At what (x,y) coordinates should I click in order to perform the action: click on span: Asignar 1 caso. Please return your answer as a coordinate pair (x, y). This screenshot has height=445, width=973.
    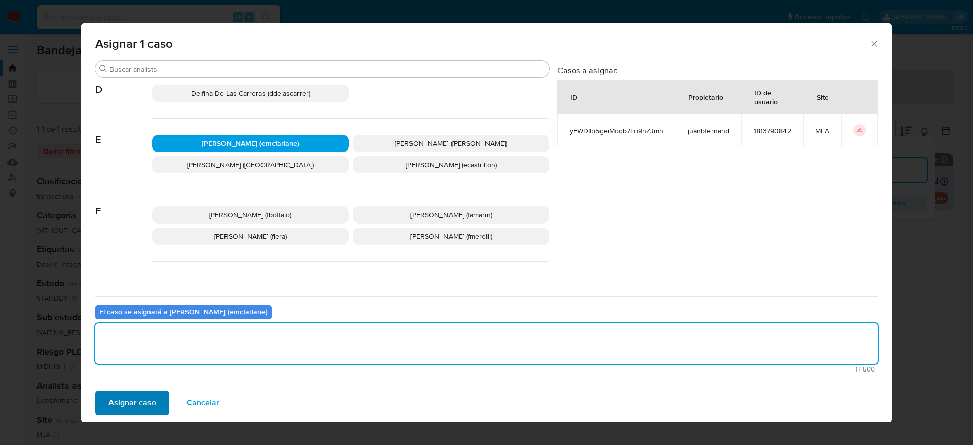
    Looking at the image, I should click on (482, 44).